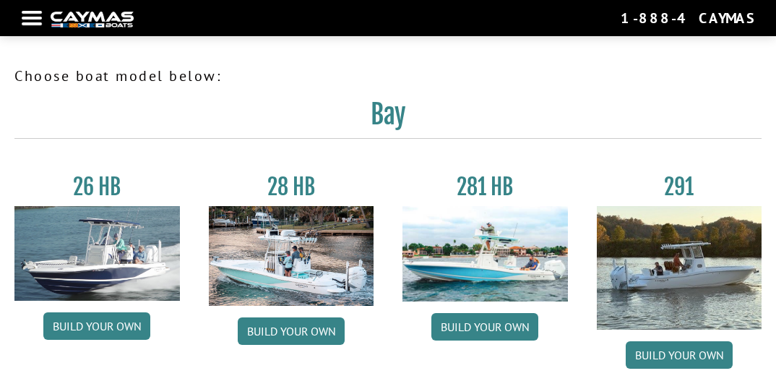  Describe the element at coordinates (388, 76) in the screenshot. I see `p: Choose boat model below:` at that location.